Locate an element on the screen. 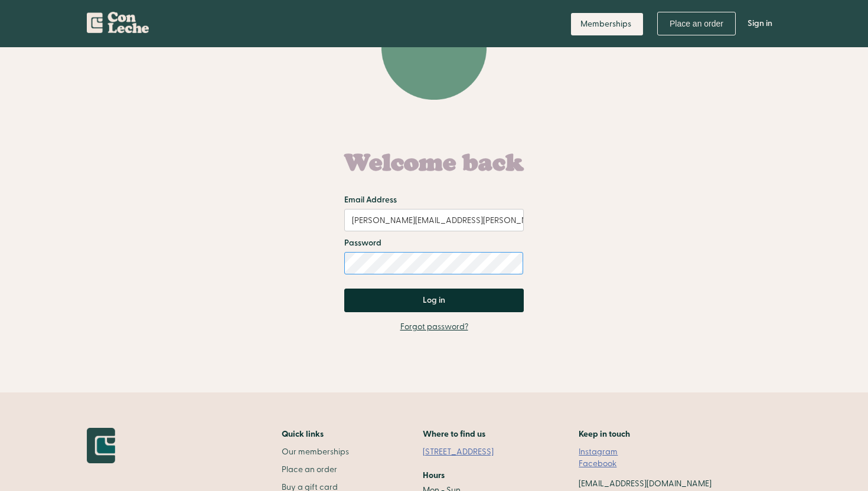 The height and width of the screenshot is (491, 868). h5: Where to find us is located at coordinates (454, 434).